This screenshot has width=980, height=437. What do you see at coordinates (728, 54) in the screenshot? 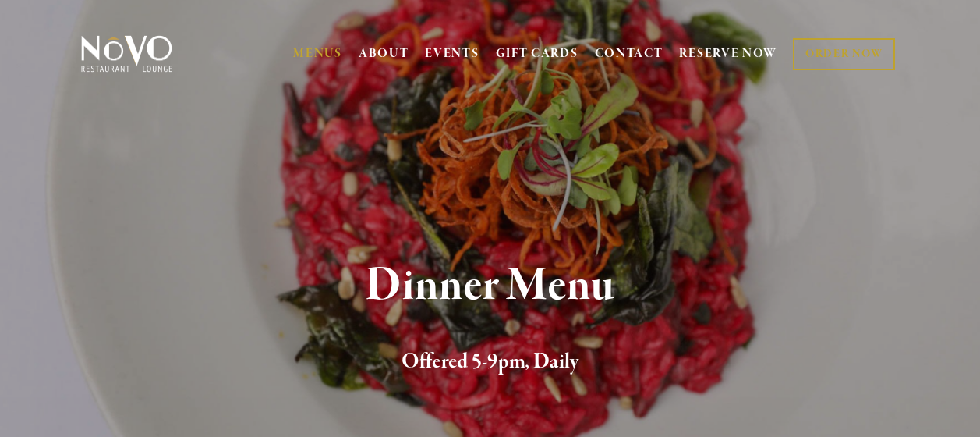
I see `a: RESERVE NOW` at bounding box center [728, 54].